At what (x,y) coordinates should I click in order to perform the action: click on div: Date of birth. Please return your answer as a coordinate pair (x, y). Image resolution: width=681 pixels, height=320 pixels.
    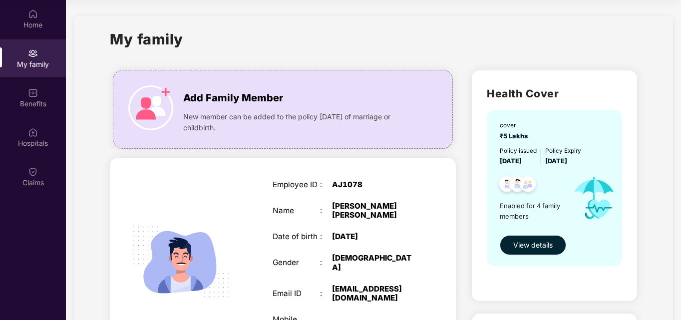
    Looking at the image, I should click on (296, 237).